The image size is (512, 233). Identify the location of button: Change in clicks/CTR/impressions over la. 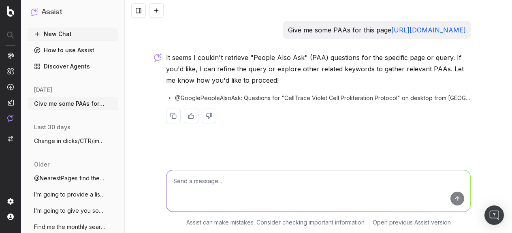
(73, 141).